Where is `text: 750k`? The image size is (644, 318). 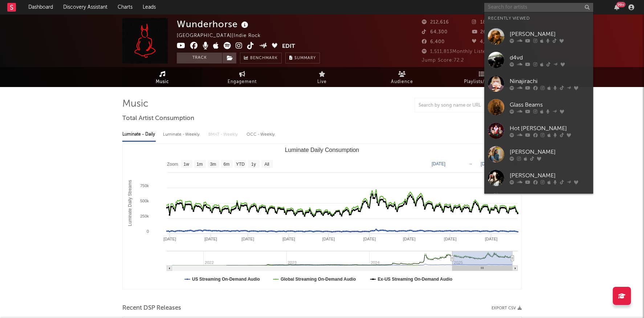
text: 750k is located at coordinates (144, 185).